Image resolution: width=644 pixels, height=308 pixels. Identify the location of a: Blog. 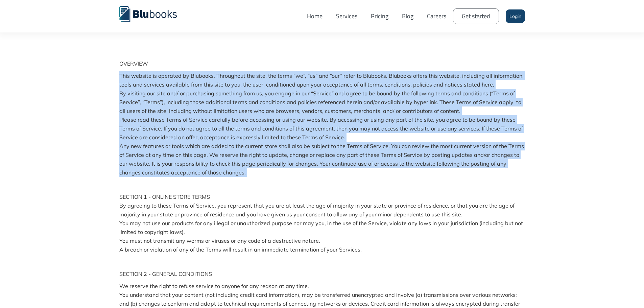
(408, 16).